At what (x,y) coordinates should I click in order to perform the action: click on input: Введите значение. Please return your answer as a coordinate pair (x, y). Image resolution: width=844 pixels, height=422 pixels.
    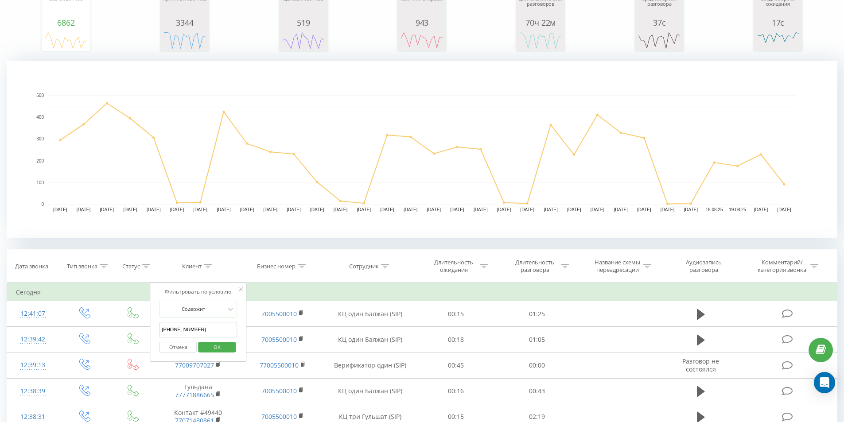
    Looking at the image, I should click on (198, 330).